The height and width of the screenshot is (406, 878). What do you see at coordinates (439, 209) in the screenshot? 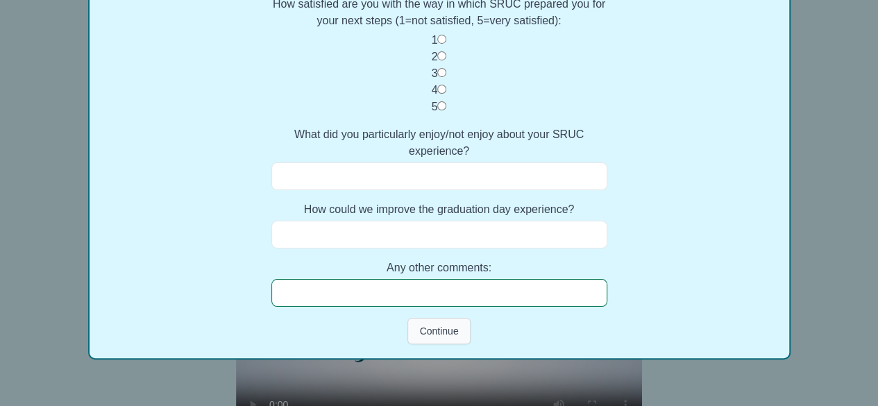
I see `label: How could we improve the graduation day experience?` at bounding box center [439, 209].